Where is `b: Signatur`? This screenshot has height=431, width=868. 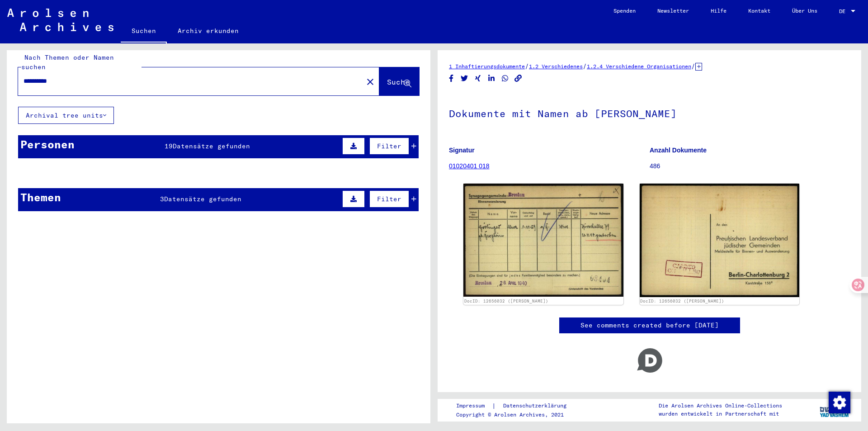 b: Signatur is located at coordinates (462, 150).